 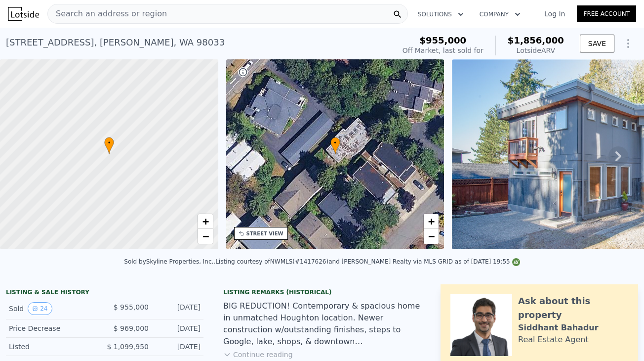 What do you see at coordinates (258, 354) in the screenshot?
I see `button: Continue reading` at bounding box center [258, 354].